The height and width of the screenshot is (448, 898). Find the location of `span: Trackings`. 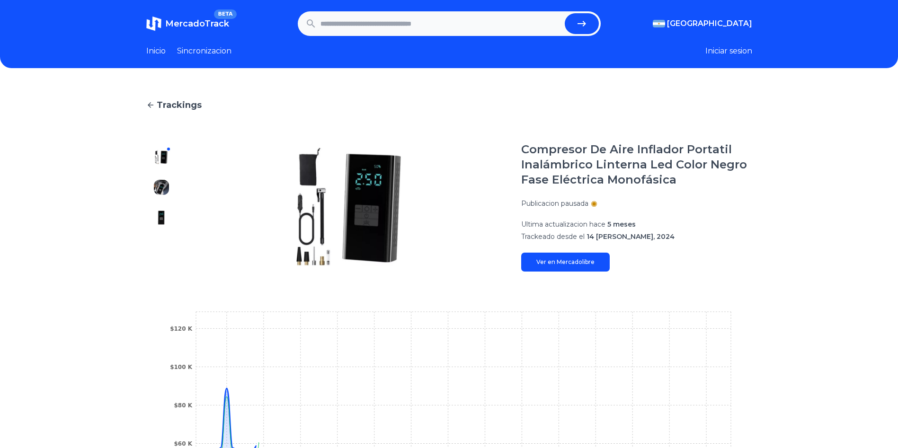

span: Trackings is located at coordinates (179, 105).